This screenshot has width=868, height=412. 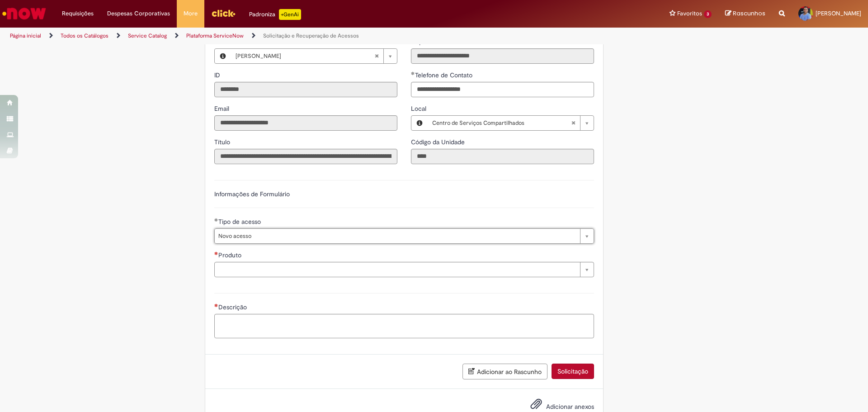 What do you see at coordinates (573, 371) in the screenshot?
I see `button: Solicitação` at bounding box center [573, 371].